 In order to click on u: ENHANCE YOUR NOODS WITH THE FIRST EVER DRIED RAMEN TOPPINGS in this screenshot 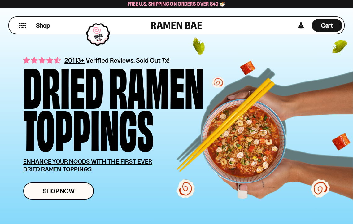, I will do `click(88, 165)`.